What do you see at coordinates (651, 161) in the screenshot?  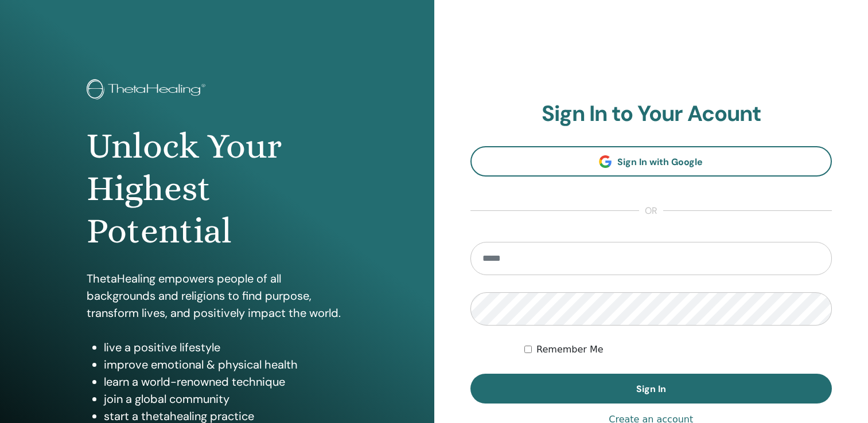 I see `a: Sign In with Google` at bounding box center [651, 161].